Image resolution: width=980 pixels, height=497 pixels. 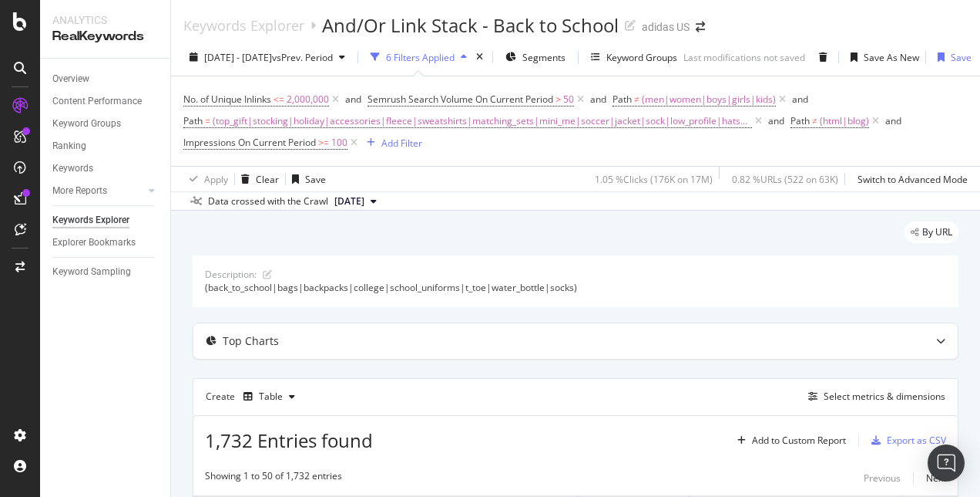 I want to click on div: Ranking, so click(x=69, y=146).